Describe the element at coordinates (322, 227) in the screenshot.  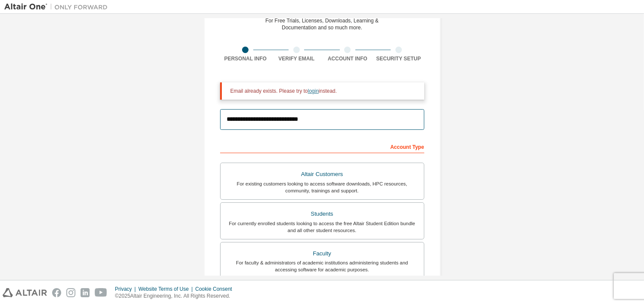
I see `div: For currently enrolled students looking to access the free Altair Student Edition bundle and all ...` at that location.